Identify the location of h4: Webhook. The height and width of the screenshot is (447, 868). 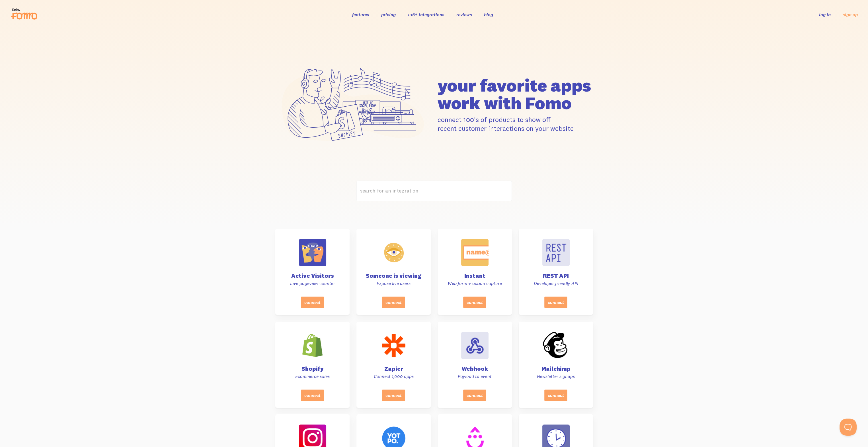
(475, 369).